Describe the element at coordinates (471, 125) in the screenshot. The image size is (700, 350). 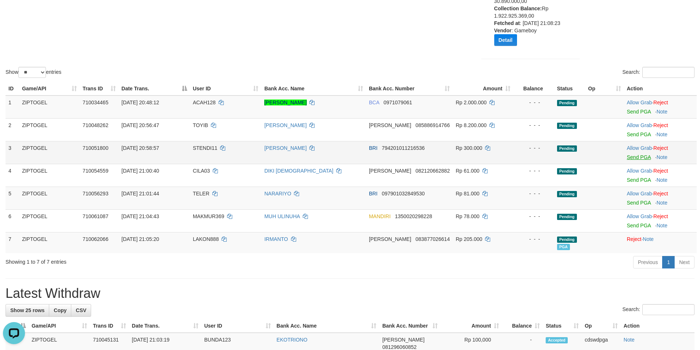
I see `span: Rp 8.200.000` at that location.